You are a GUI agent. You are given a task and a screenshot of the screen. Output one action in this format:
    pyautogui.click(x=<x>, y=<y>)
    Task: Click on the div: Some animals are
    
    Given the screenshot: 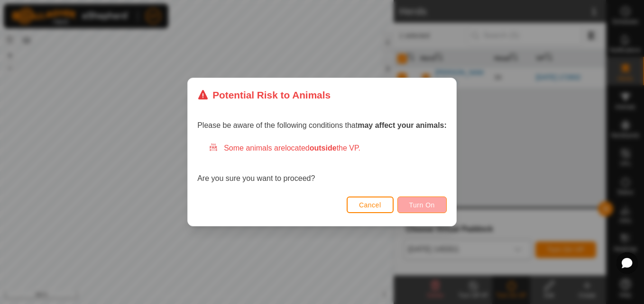 What is the action you would take?
    pyautogui.click(x=328, y=148)
    